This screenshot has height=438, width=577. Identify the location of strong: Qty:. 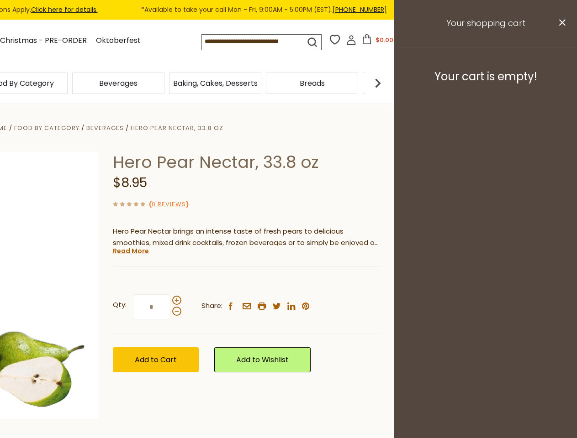
(120, 305).